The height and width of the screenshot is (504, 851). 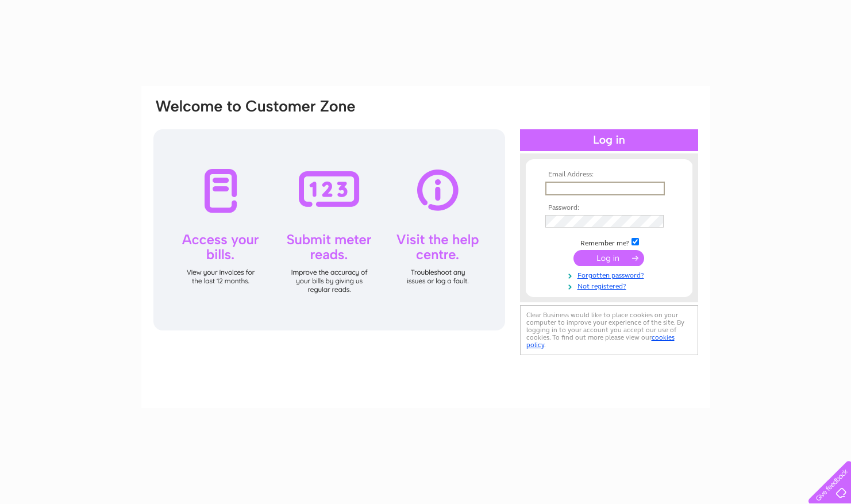 I want to click on a: cookies policy, so click(x=600, y=341).